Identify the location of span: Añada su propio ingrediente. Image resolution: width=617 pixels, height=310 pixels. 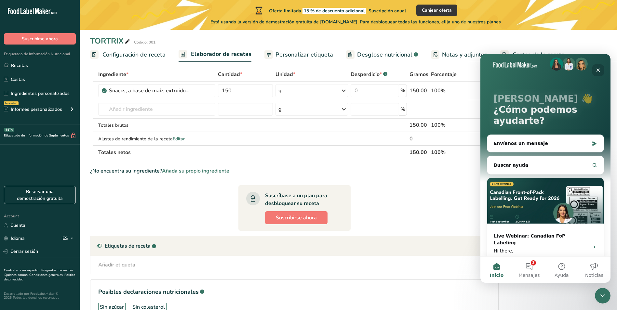
(195, 171).